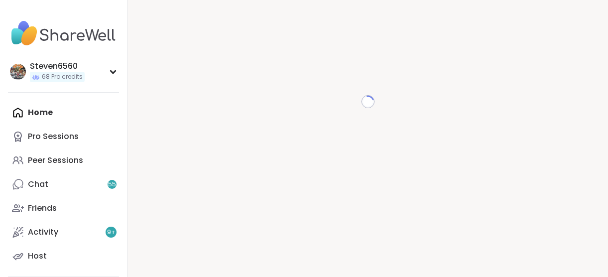  I want to click on a: Chat55, so click(63, 184).